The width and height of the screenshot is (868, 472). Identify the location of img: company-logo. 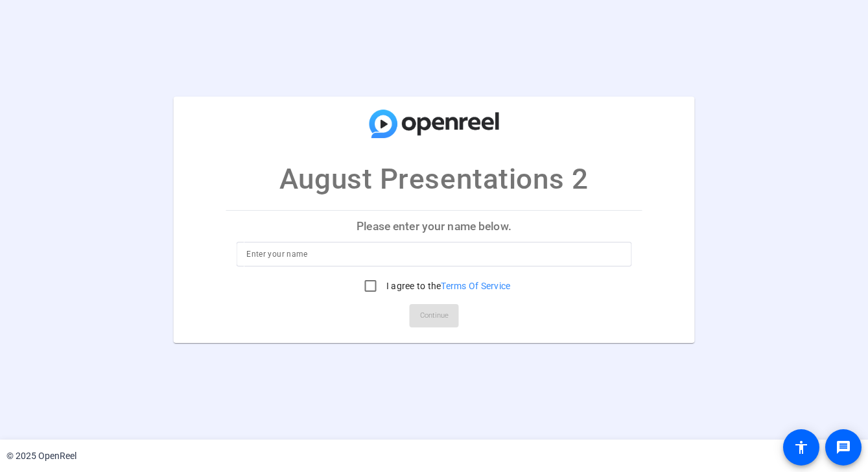
(434, 124).